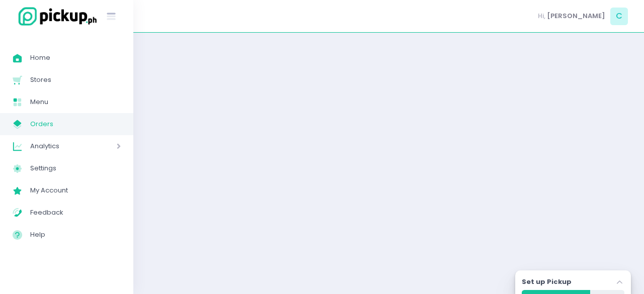 The height and width of the screenshot is (294, 644). What do you see at coordinates (76, 124) in the screenshot?
I see `span: Orders` at bounding box center [76, 124].